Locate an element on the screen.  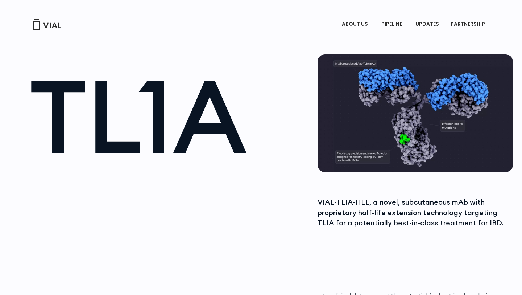
a: PARTNERSHIPMenu Toggle is located at coordinates (468, 24).